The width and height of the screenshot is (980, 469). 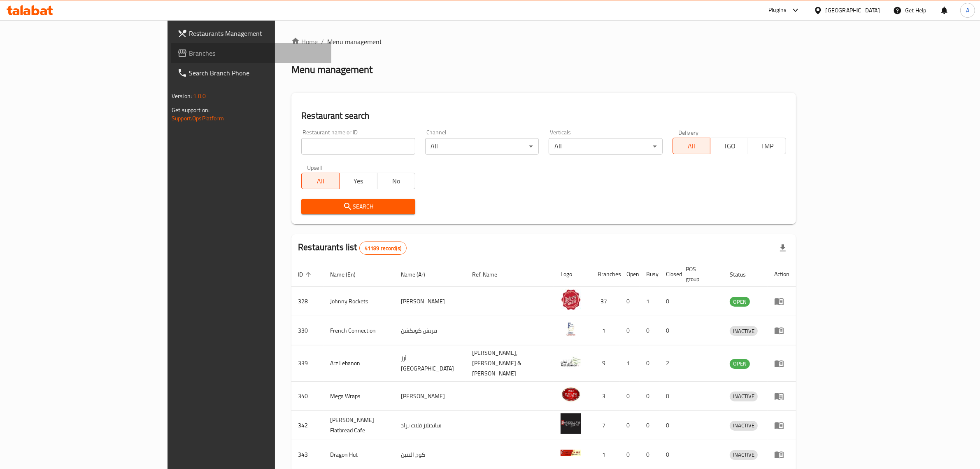 I want to click on img: French Connection, so click(x=572, y=328).